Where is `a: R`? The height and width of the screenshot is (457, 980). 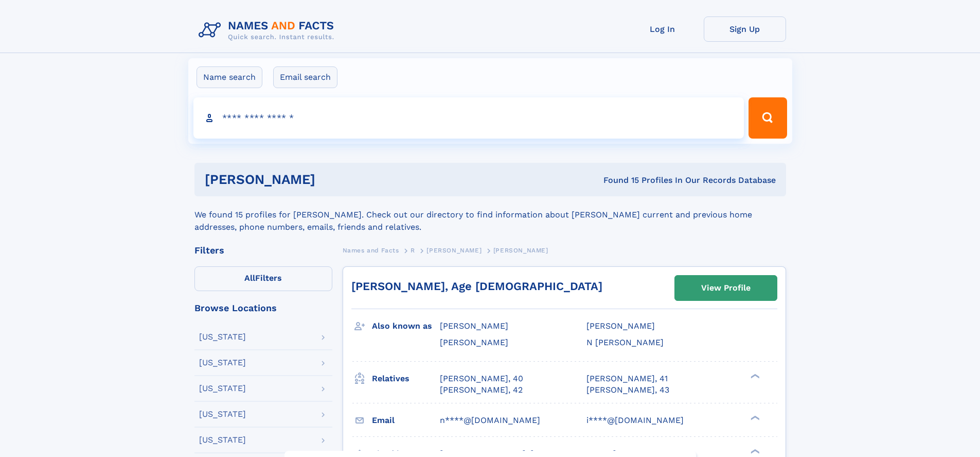
a: R is located at coordinates (413, 250).